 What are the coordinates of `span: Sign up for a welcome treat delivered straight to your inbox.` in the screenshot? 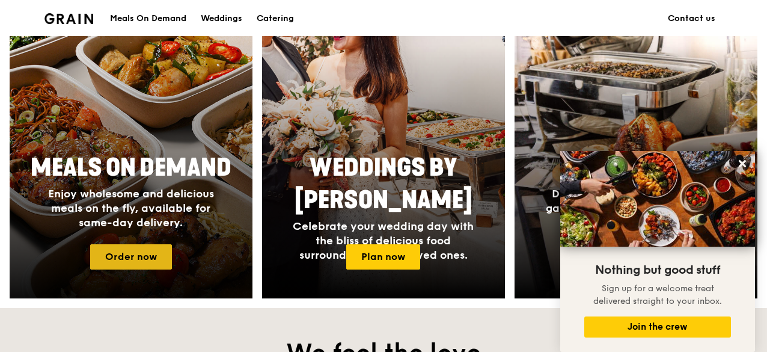 It's located at (658, 295).